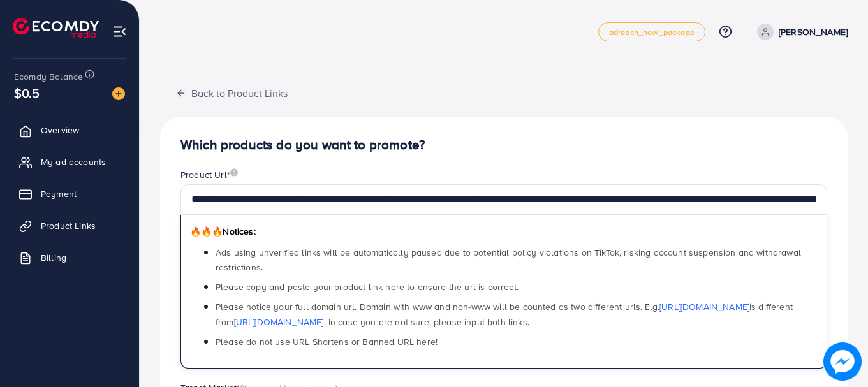  What do you see at coordinates (508, 260) in the screenshot?
I see `span: Ads using unverified links will be automatically paused due to potential policy violations on Tik...` at bounding box center [508, 260].